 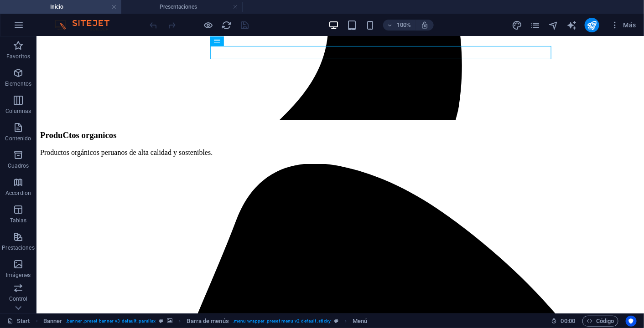 I want to click on button: publish, so click(x=592, y=25).